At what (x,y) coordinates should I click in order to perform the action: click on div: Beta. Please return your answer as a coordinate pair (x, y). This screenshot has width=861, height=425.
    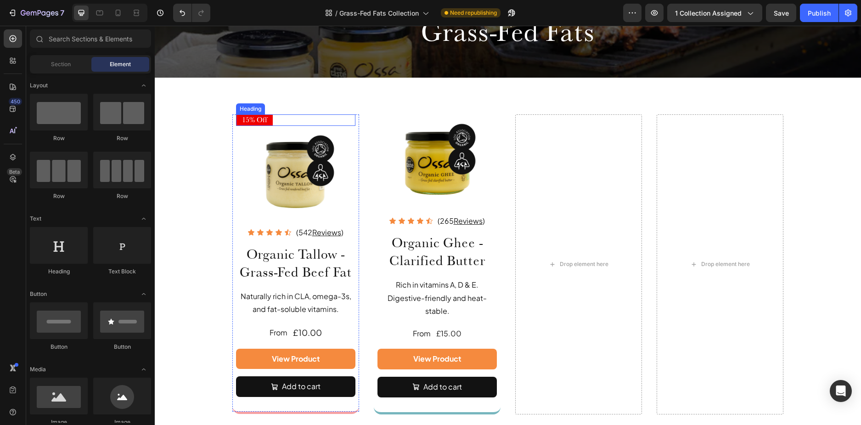
    Looking at the image, I should click on (14, 172).